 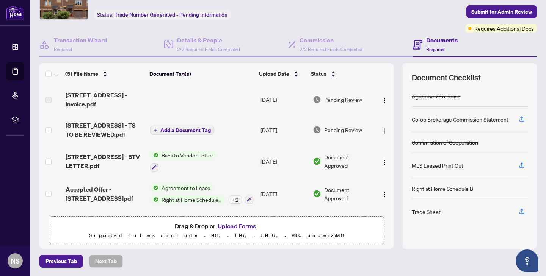 I want to click on button: Add a Document Tag, so click(x=182, y=130).